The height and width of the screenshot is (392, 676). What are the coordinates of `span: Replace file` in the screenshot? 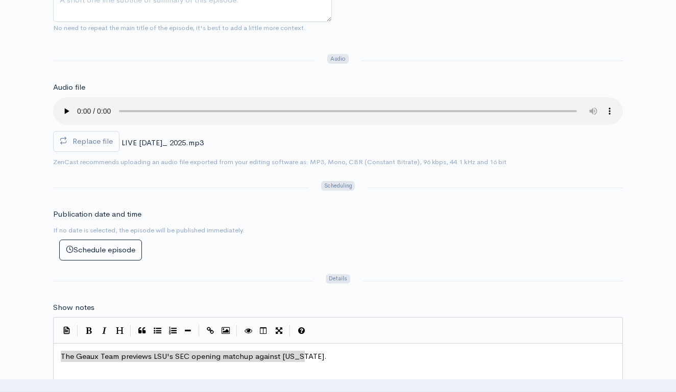 It's located at (92, 141).